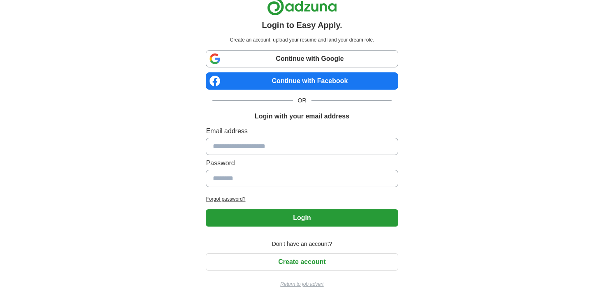 This screenshot has width=604, height=301. I want to click on h2: Forgot password?, so click(302, 199).